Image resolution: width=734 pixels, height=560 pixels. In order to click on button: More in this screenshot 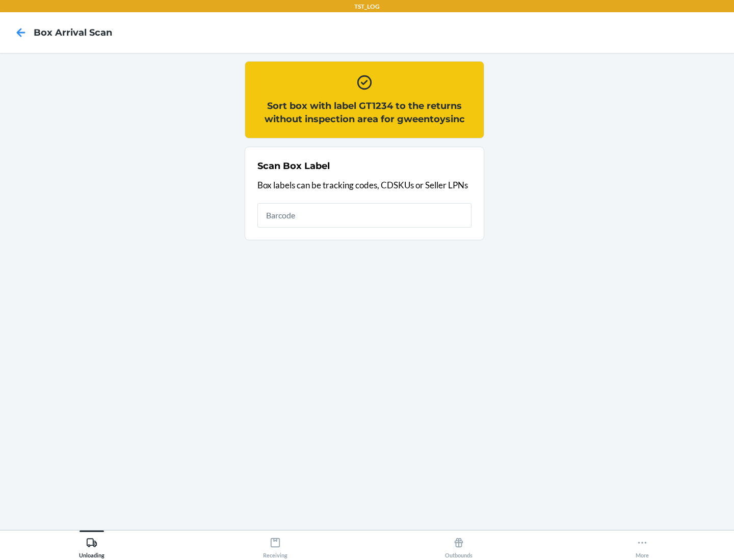, I will do `click(642, 544)`.